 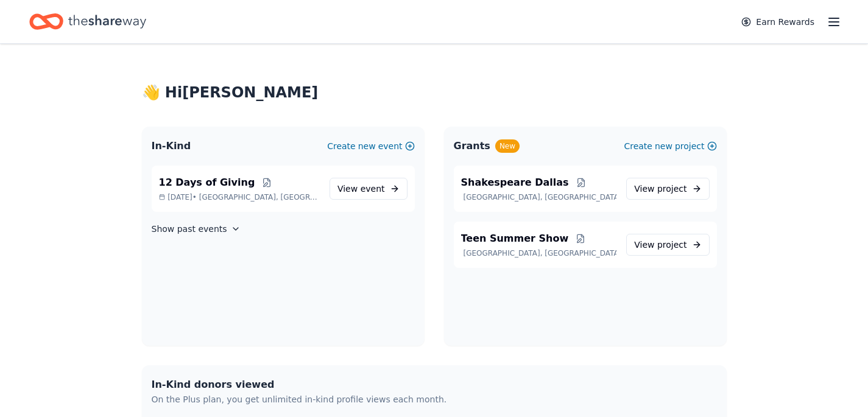 What do you see at coordinates (196, 229) in the screenshot?
I see `button: Show past events` at bounding box center [196, 229].